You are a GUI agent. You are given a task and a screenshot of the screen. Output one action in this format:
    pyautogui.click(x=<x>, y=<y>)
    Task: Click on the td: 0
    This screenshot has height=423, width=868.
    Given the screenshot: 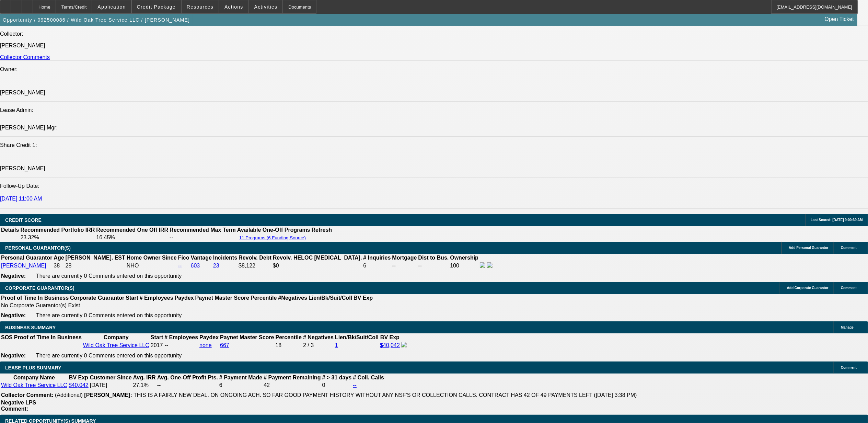 What is the action you would take?
    pyautogui.click(x=337, y=385)
    